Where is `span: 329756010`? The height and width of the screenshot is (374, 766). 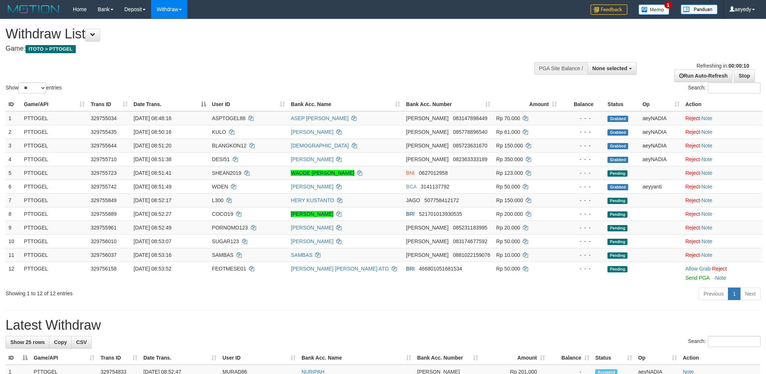
span: 329756010 is located at coordinates (103, 241).